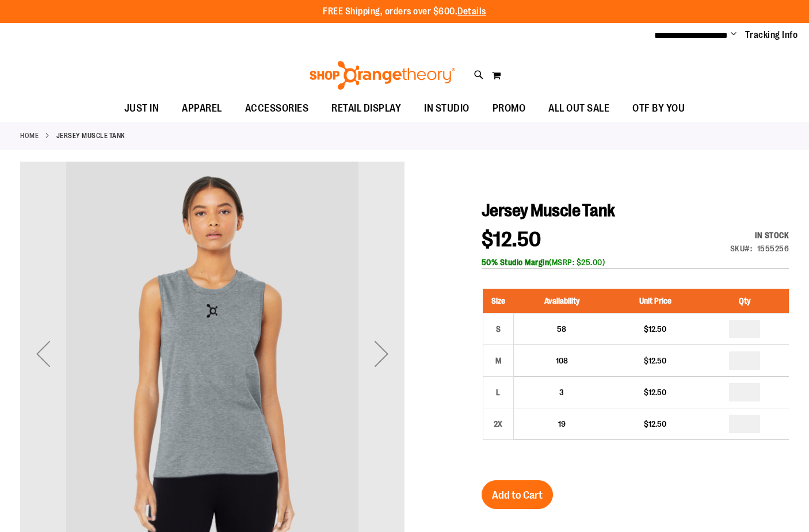 The height and width of the screenshot is (532, 809). What do you see at coordinates (517, 495) in the screenshot?
I see `button: Add to Cart` at bounding box center [517, 495].